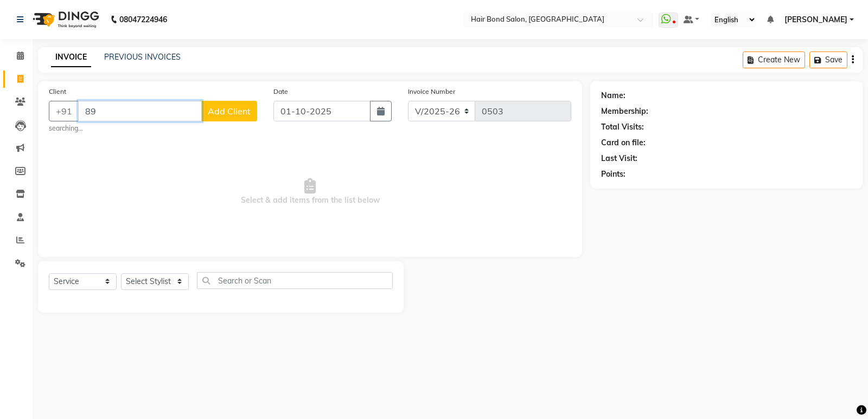 This screenshot has width=868, height=419. I want to click on div: Card on file:, so click(624, 143).